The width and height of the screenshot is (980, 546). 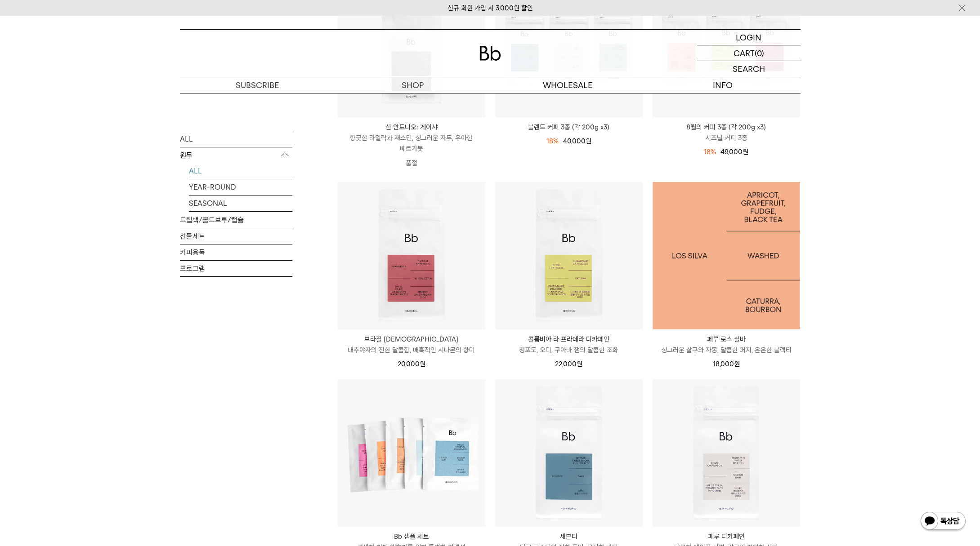 What do you see at coordinates (569, 127) in the screenshot?
I see `p: 블렌드 커피 3종 (각 200g x3)` at bounding box center [569, 127].